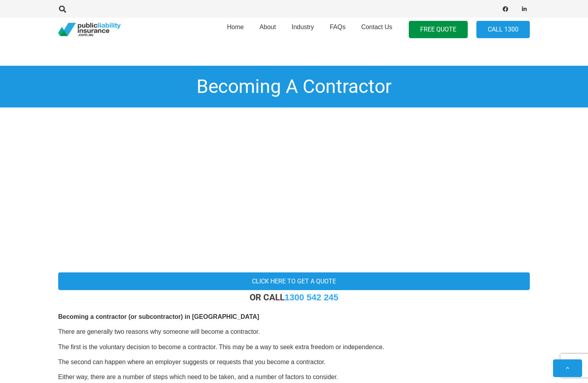  I want to click on p: The first is the voluntary decision to become a contractor. This may be a way to seek extra freed..., so click(294, 347).